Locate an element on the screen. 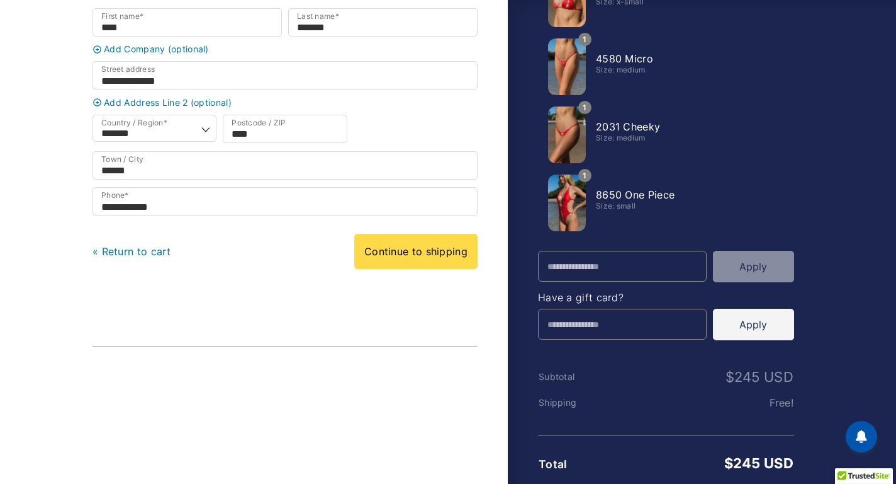 The width and height of the screenshot is (896, 484). th: Shipping is located at coordinates (581, 402).